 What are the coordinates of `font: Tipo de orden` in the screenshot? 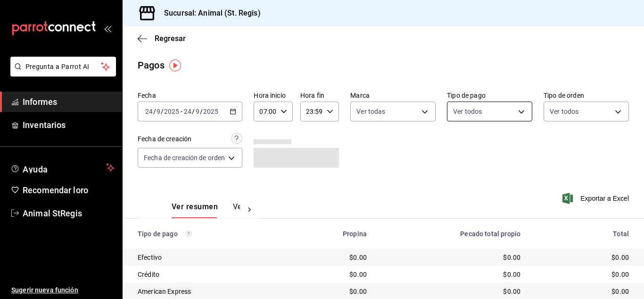 It's located at (564, 95).